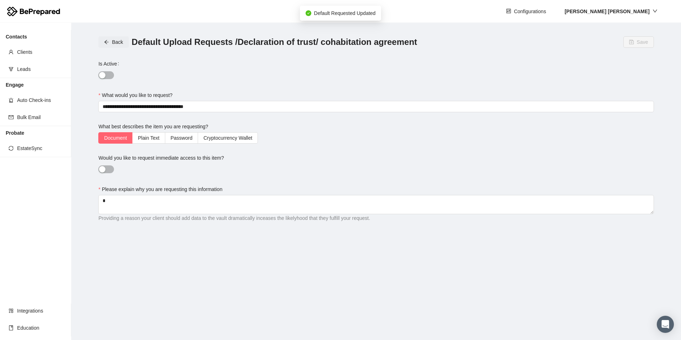  Describe the element at coordinates (106, 169) in the screenshot. I see `button: Would you like to request immediate access to this item?` at that location.